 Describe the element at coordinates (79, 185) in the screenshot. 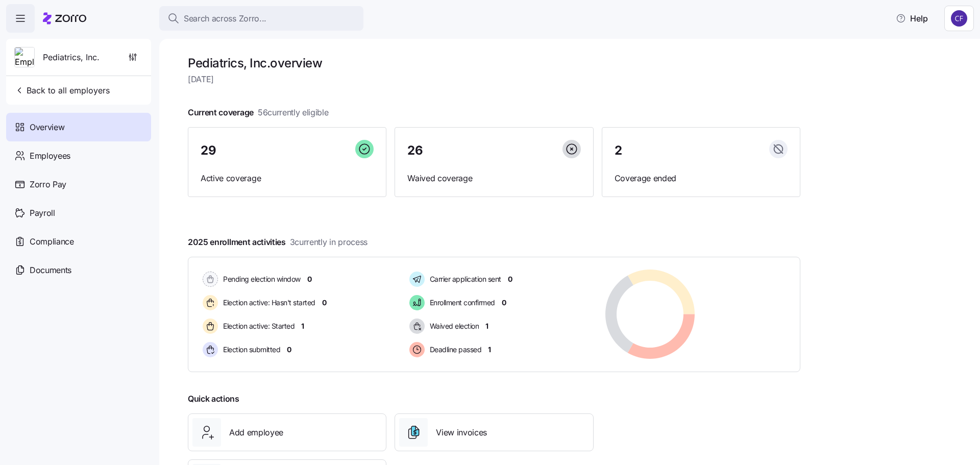

I see `a: Zorro Pay` at that location.